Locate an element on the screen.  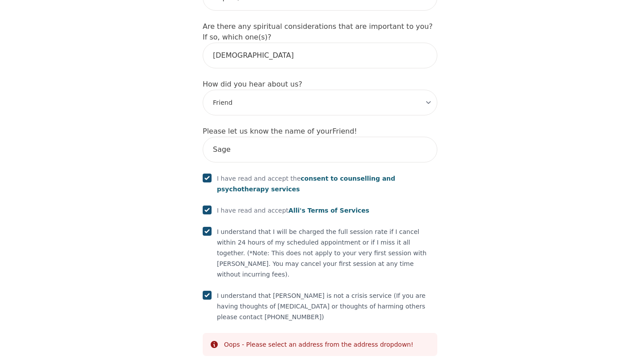
p: I have read and accept is located at coordinates (293, 210).